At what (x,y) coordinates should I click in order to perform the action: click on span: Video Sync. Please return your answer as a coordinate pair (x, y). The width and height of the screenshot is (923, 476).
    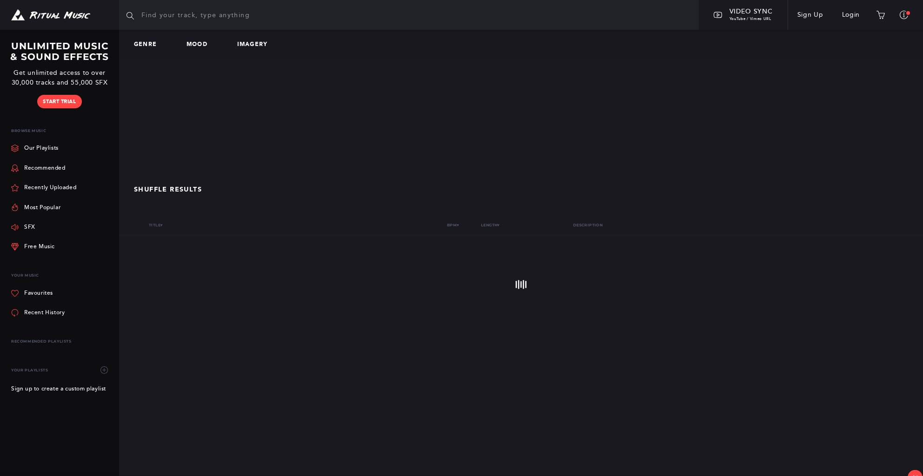
    Looking at the image, I should click on (751, 11).